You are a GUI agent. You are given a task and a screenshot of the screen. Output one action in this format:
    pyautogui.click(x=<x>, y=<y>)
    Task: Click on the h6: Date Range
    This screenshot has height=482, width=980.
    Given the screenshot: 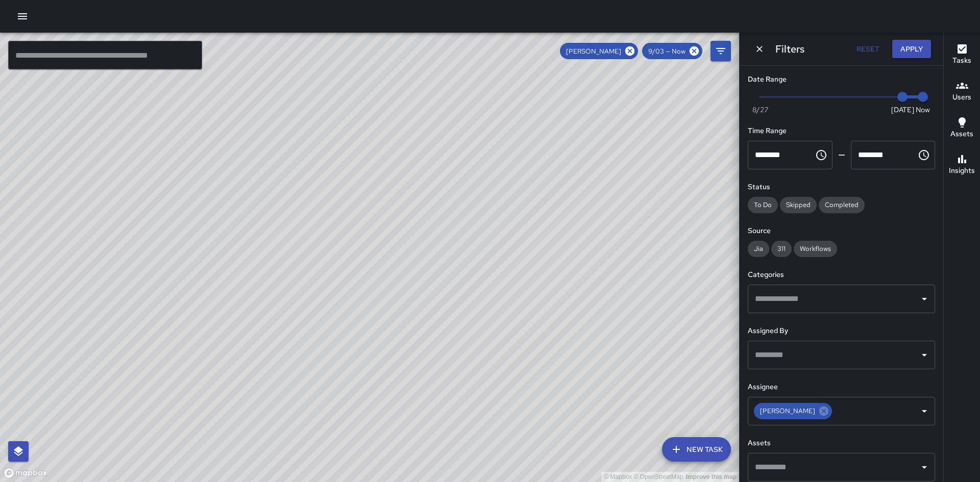 What is the action you would take?
    pyautogui.click(x=841, y=79)
    